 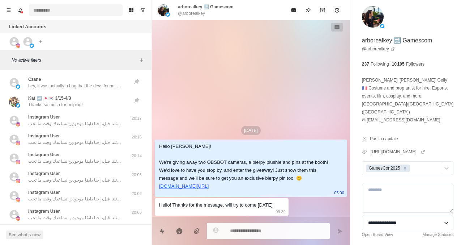 I want to click on p: @arborealkey, so click(x=191, y=13).